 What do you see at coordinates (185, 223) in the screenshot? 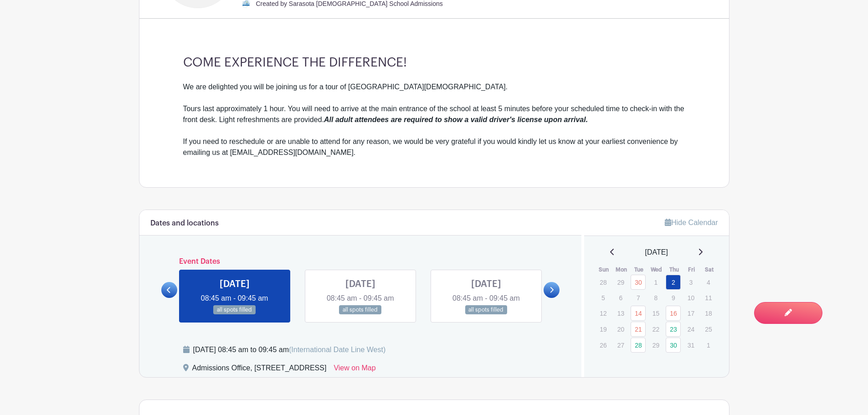
I see `h6: Dates and locations` at bounding box center [185, 223].